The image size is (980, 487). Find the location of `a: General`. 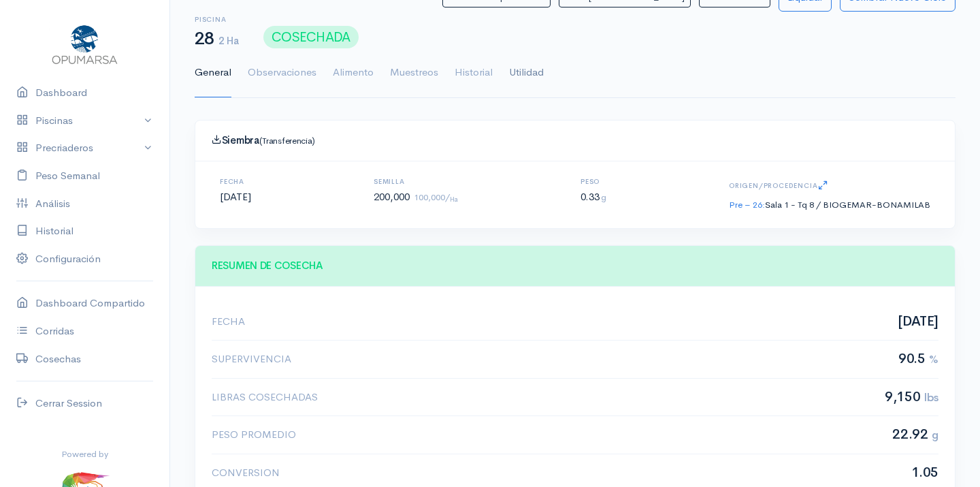

a: General is located at coordinates (213, 72).